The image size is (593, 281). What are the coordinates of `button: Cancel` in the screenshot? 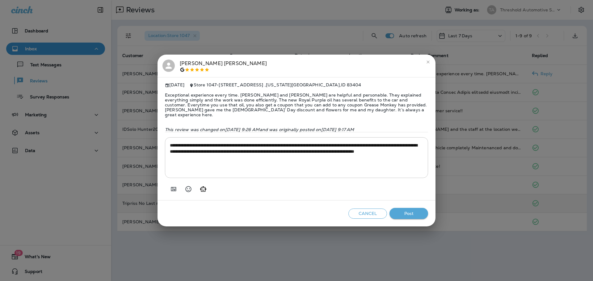 It's located at (368, 214).